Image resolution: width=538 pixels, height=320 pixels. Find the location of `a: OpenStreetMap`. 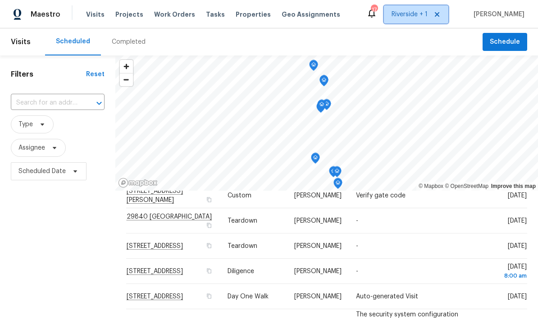

a: OpenStreetMap is located at coordinates (466, 186).